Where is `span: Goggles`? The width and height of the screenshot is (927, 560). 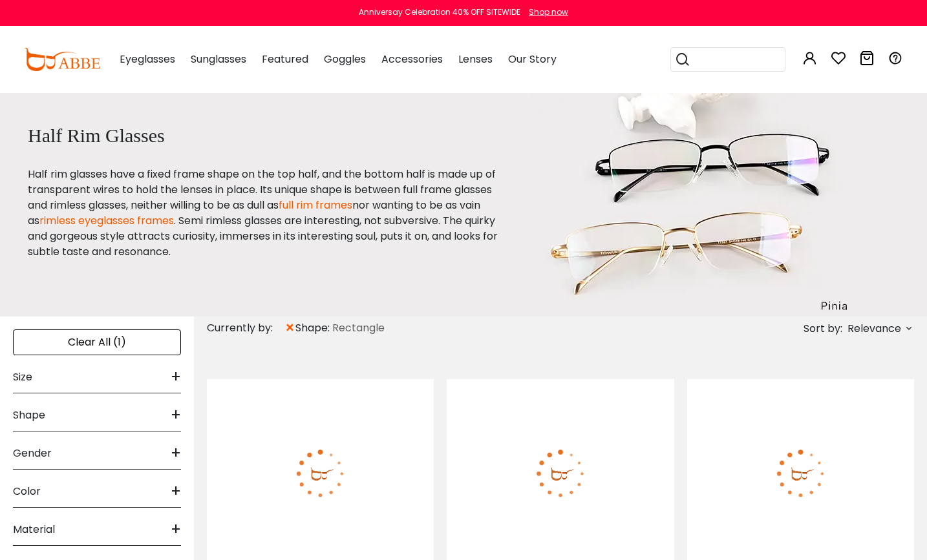
span: Goggles is located at coordinates (345, 59).